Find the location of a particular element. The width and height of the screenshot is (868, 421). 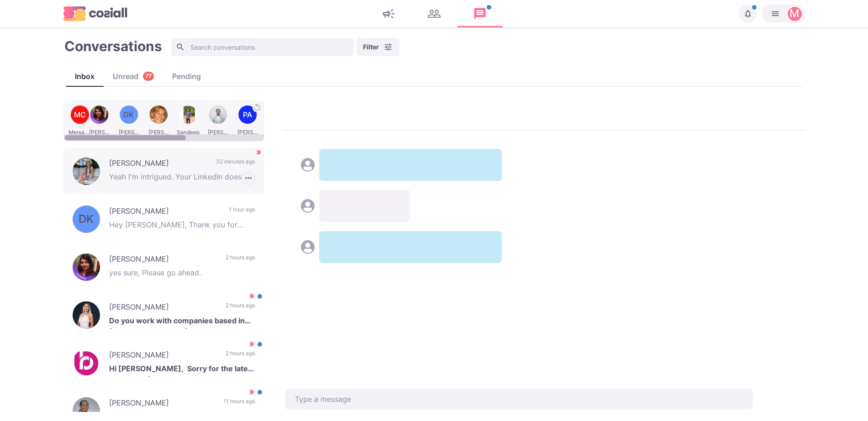

img: Richard Carnes is located at coordinates (86, 363).